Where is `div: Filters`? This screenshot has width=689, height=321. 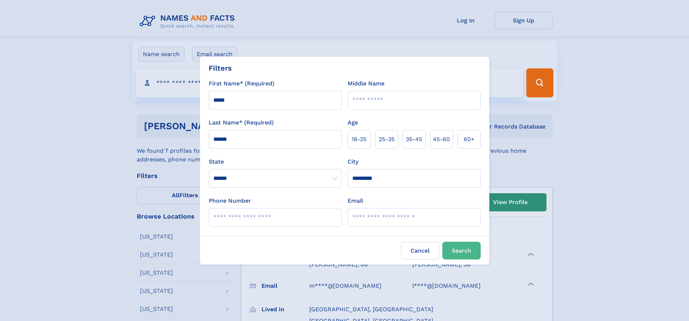
div: Filters is located at coordinates (220, 68).